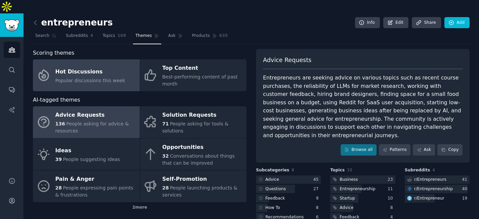 The width and height of the screenshot is (479, 219). What do you see at coordinates (46, 37) in the screenshot?
I see `a: Search` at bounding box center [46, 37].